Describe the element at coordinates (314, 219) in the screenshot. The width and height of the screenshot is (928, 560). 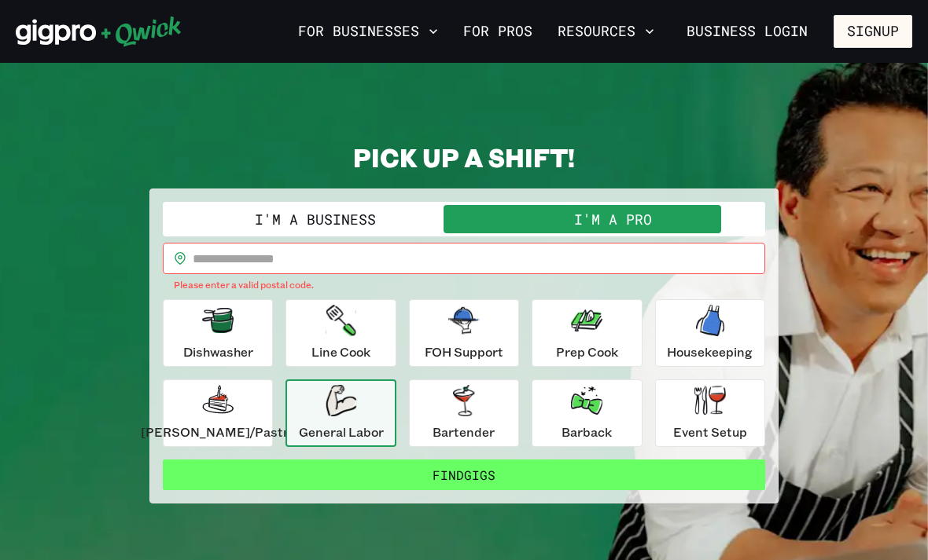
I see `button: I'm a Business` at that location.